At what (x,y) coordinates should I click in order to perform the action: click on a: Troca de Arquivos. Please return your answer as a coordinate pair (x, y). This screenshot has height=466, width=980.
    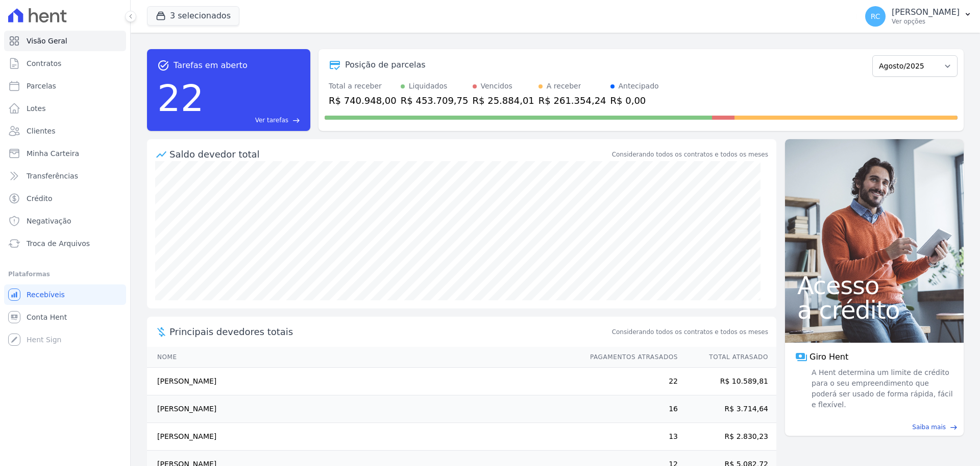
    Looking at the image, I should click on (65, 243).